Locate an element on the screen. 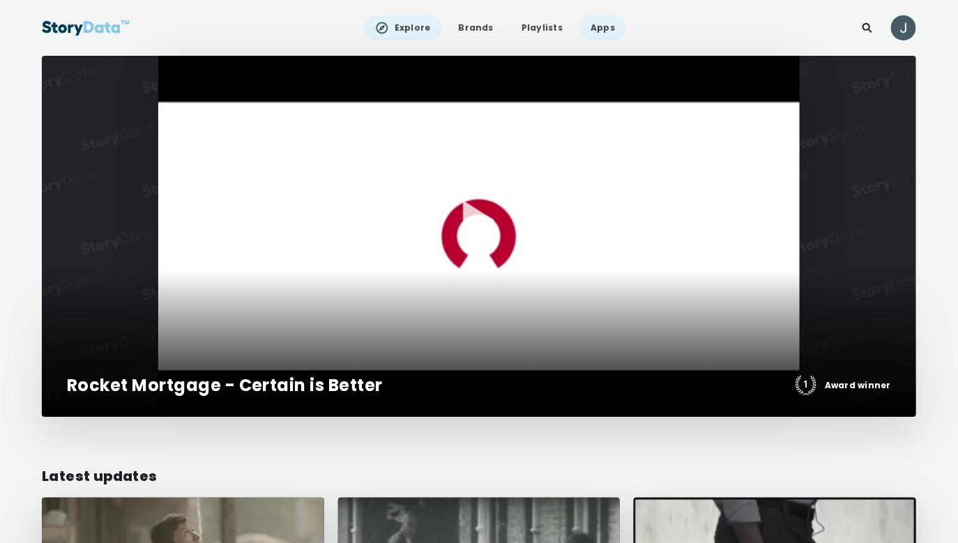  div: Latest updates is located at coordinates (479, 476).